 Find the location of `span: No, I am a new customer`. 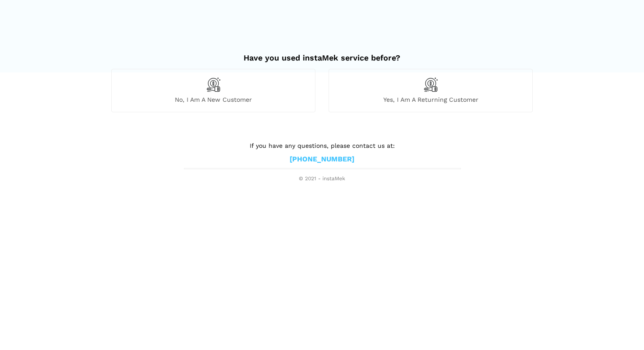

span: No, I am a new customer is located at coordinates (213, 100).